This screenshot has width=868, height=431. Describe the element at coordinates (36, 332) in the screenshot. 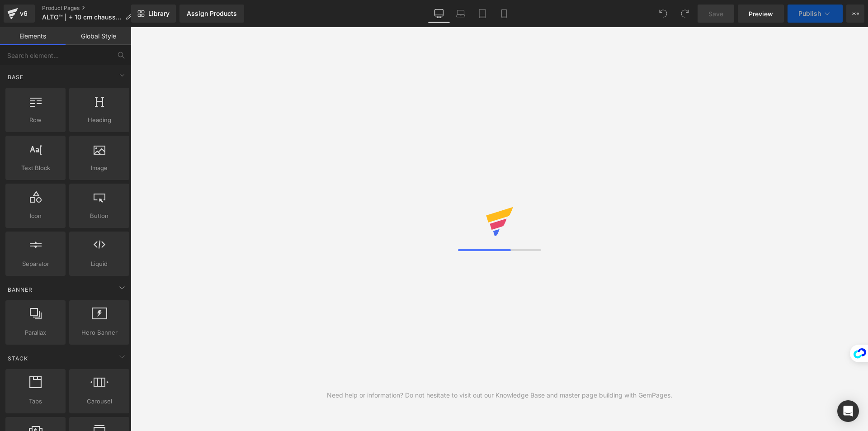

I see `span: Parallax` at that location.